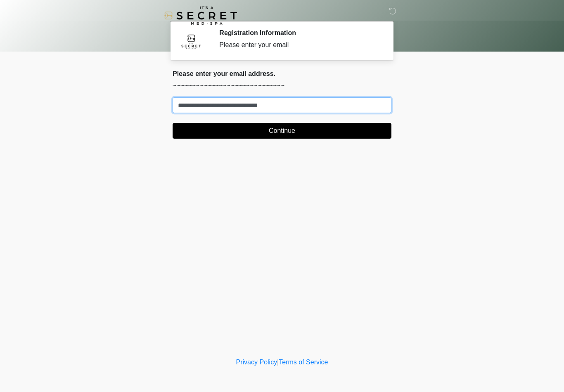 This screenshot has width=564, height=392. I want to click on button: Continue, so click(282, 130).